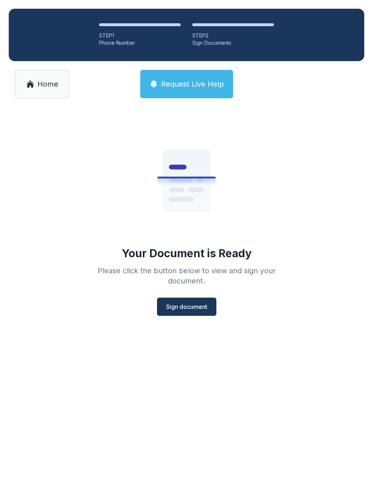 This screenshot has height=481, width=373. Describe the element at coordinates (186, 307) in the screenshot. I see `span: Sign document` at that location.